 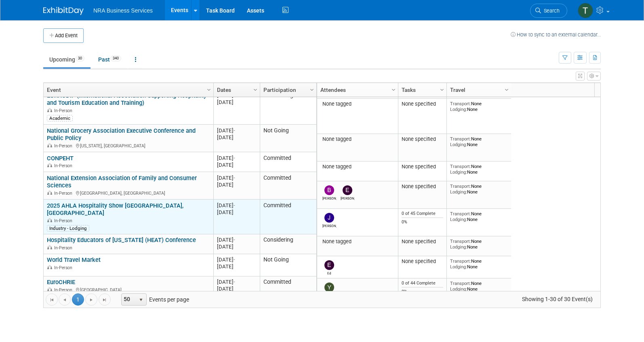 I want to click on span: Go to the first page, so click(x=52, y=300).